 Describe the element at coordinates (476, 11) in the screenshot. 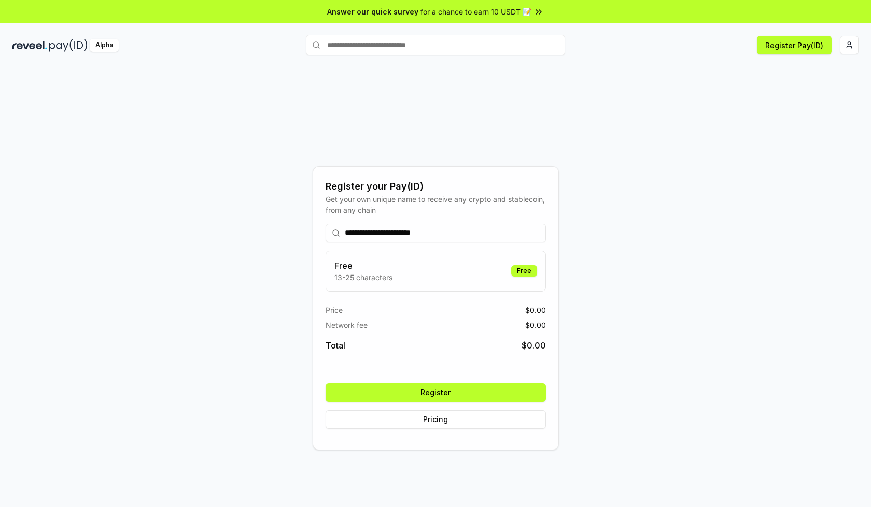

I see `span: for a chance to earn 10 USDT 📝` at that location.